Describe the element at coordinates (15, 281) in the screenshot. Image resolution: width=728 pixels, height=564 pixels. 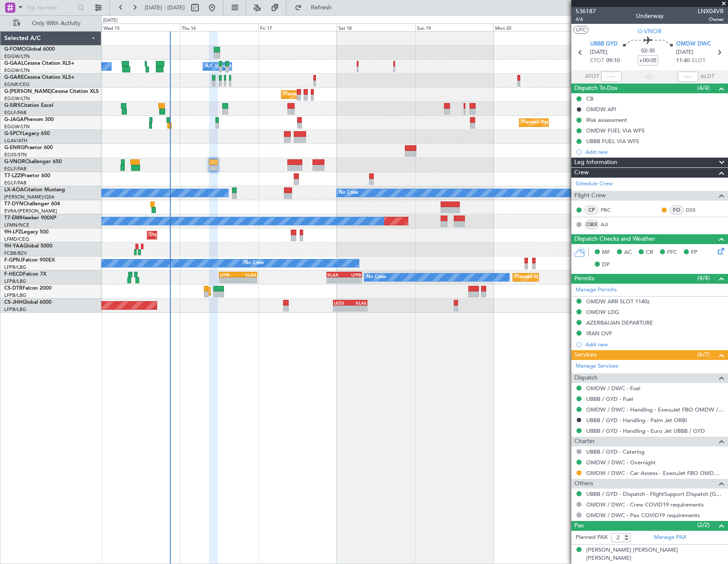
I see `a: LFPB/LBG` at that location.